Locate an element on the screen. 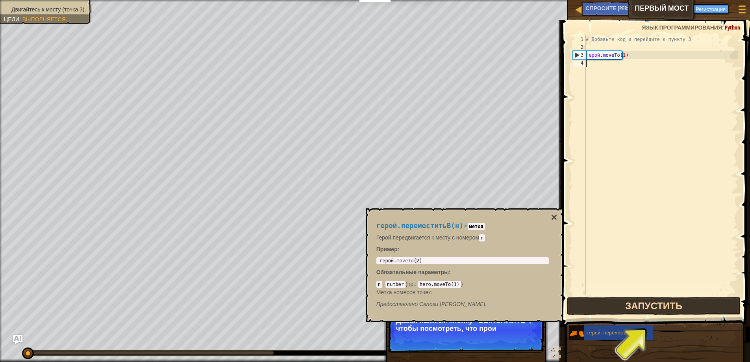 Image resolution: width=750 pixels, height=362 pixels. font: 3 is located at coordinates (582, 55).